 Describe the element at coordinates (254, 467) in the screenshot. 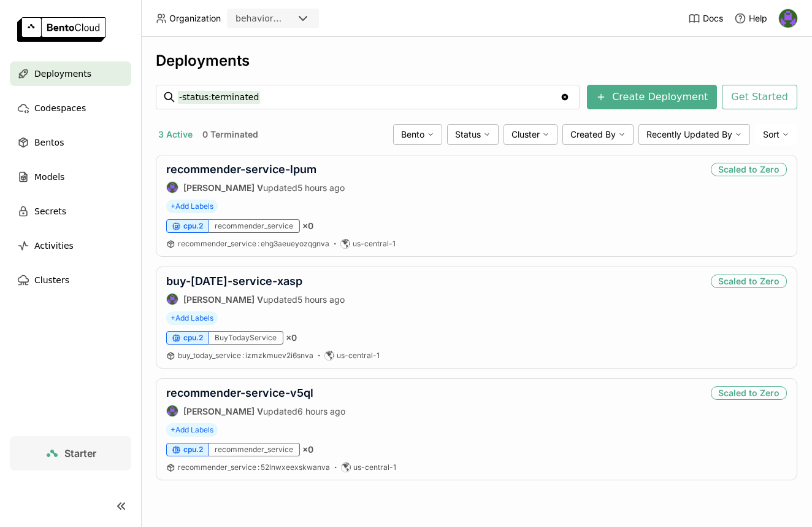

I see `a: recommender_service:52lnwxeexskwanva` at that location.